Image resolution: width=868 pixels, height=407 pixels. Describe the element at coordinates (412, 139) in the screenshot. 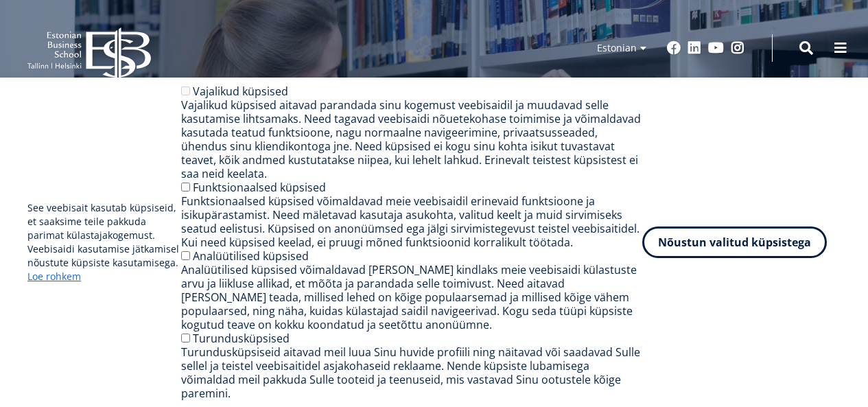

I see `div: Vajalikud küpsised aitavad parandada sinu kogemust veebisaidil ja muudavad selle kasutamise lihts...` at that location.